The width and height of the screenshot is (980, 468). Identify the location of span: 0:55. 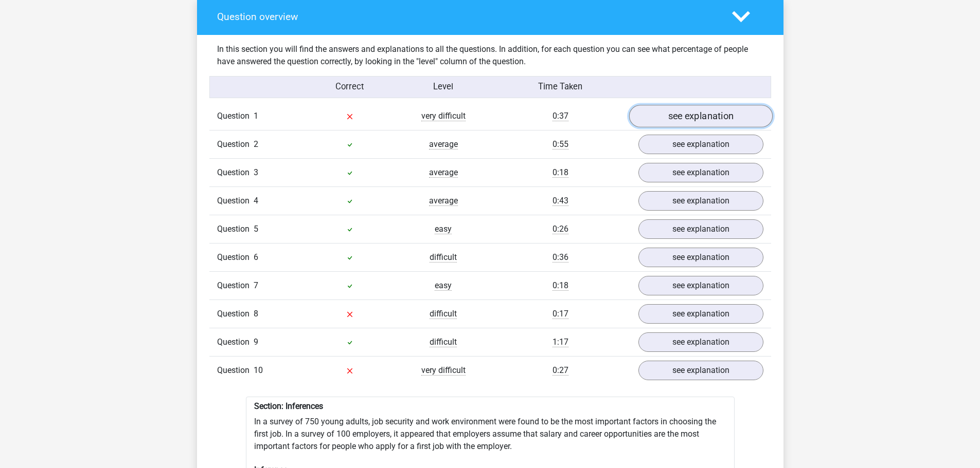
(560, 145).